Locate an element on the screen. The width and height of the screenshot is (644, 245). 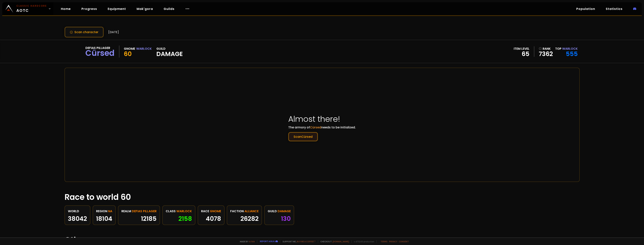
div: item level is located at coordinates (522, 48).